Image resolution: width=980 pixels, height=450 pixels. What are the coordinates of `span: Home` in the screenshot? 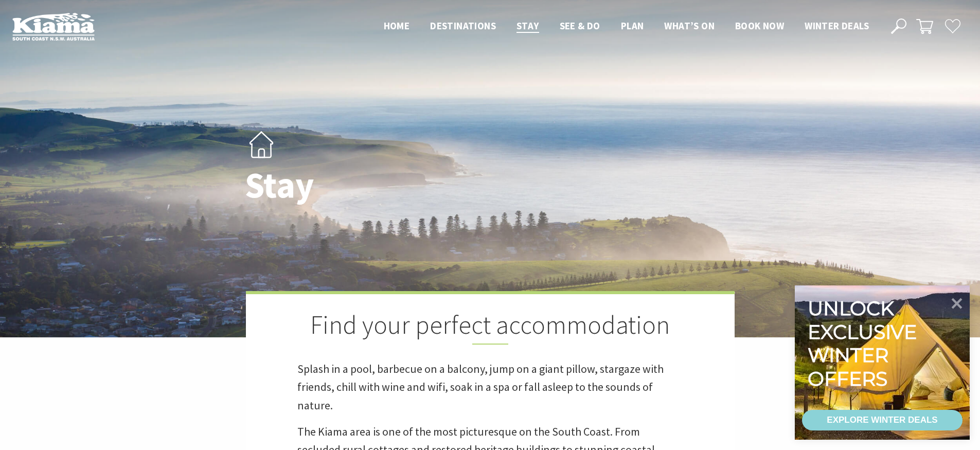 It's located at (397, 25).